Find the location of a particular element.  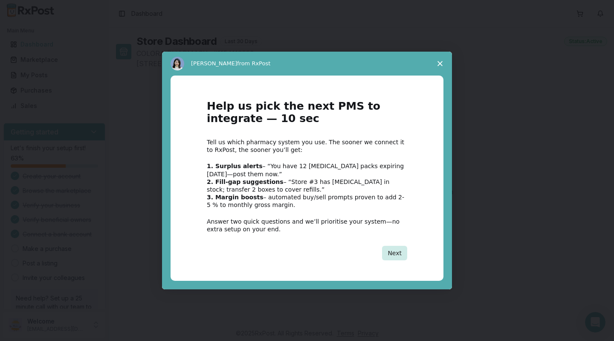

b: 2. Fill-gap suggestions is located at coordinates (245, 182).